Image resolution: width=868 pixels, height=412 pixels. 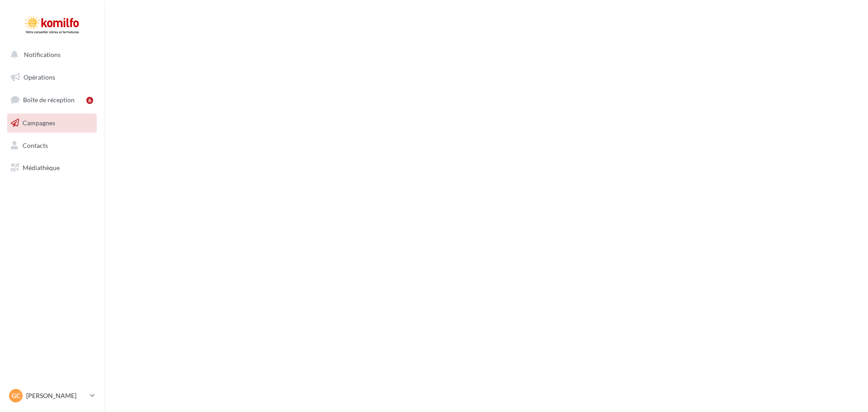 What do you see at coordinates (42, 54) in the screenshot?
I see `span: Notifications` at bounding box center [42, 54].